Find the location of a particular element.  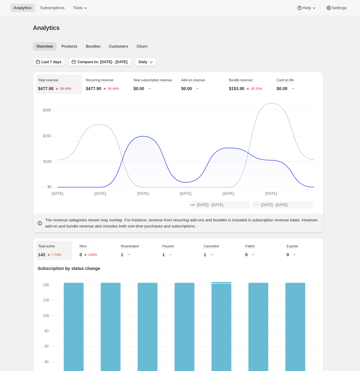

button: Settings is located at coordinates (336, 8).